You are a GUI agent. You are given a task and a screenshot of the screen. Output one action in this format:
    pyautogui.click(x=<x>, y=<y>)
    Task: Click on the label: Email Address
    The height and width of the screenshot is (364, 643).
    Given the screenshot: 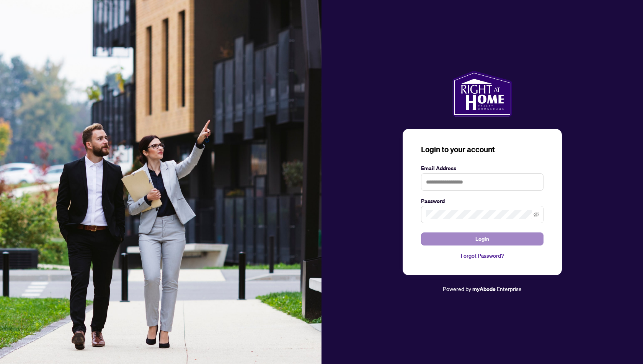 What is the action you would take?
    pyautogui.click(x=482, y=168)
    